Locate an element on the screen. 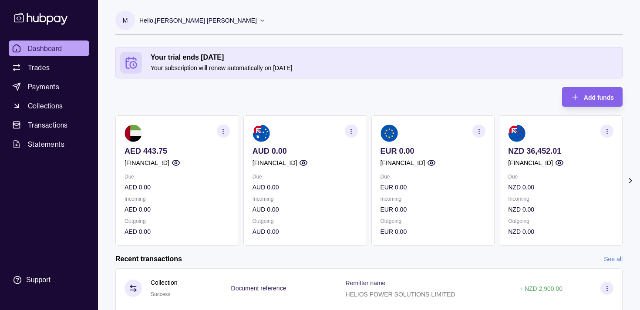  span: Add funds is located at coordinates (599, 98).